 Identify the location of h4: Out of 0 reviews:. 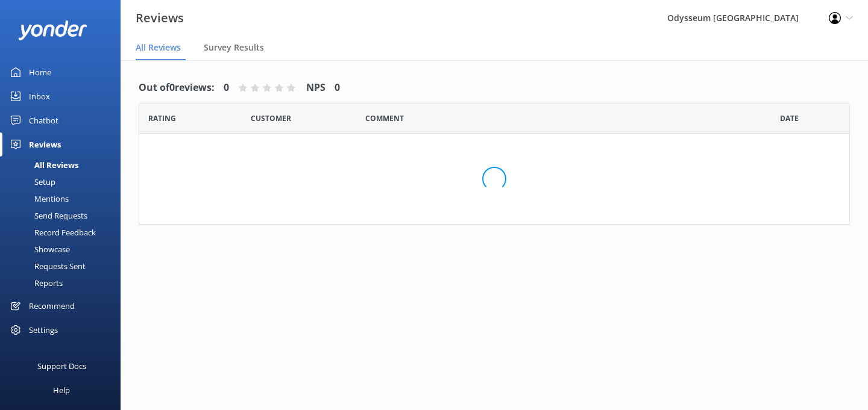
(177, 88).